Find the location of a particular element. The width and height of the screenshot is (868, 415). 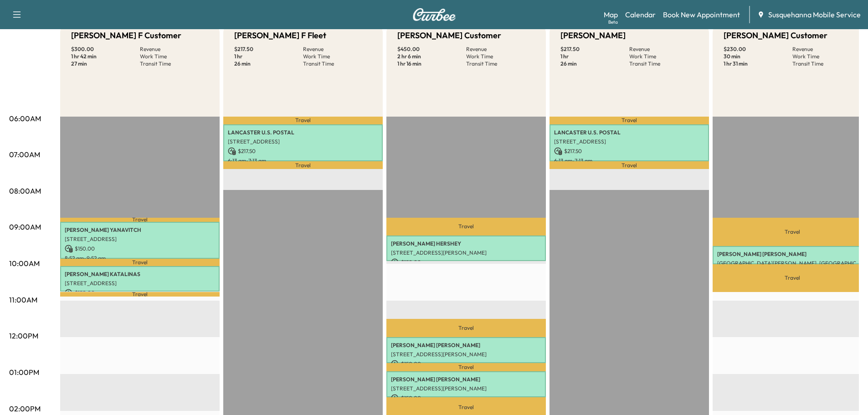

p: $ 450.00 is located at coordinates (431, 49).